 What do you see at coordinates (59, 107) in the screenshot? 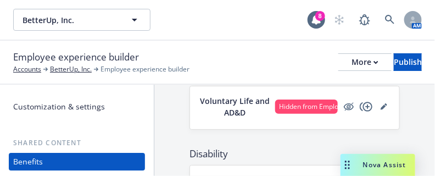
I see `div: Customization & settings` at bounding box center [59, 107].